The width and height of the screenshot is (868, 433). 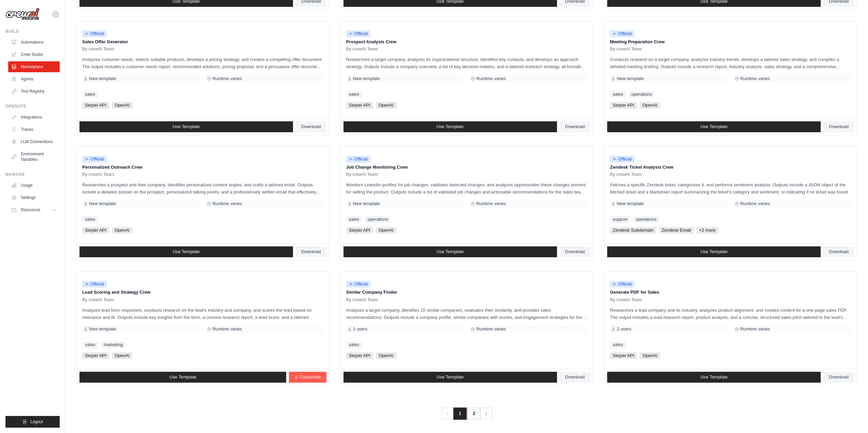 I want to click on span: Customize, so click(x=310, y=377).